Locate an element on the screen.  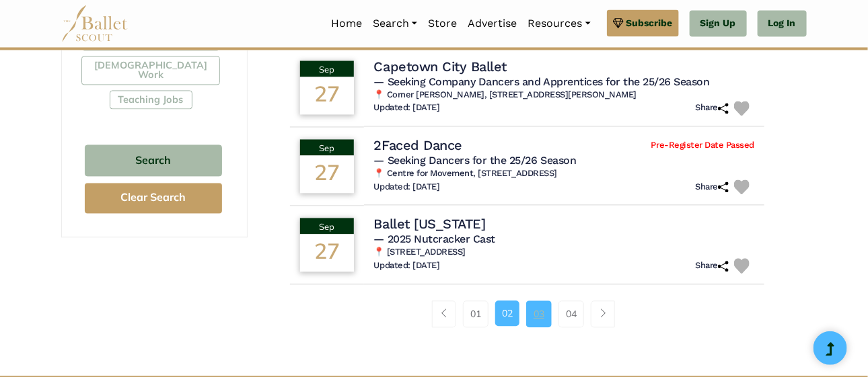
span: — Seeking Dancers for the 25/26 Season is located at coordinates (475, 161).